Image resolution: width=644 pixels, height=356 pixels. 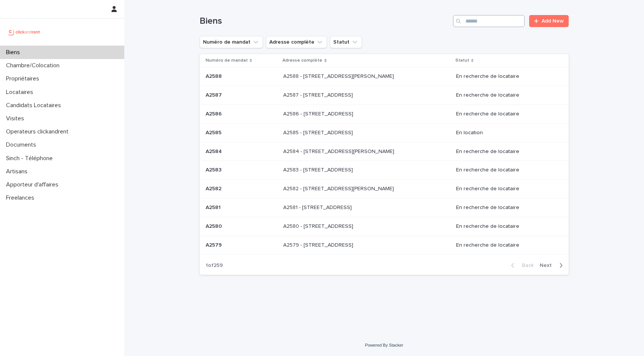 I want to click on p: Numéro de mandat, so click(x=227, y=61).